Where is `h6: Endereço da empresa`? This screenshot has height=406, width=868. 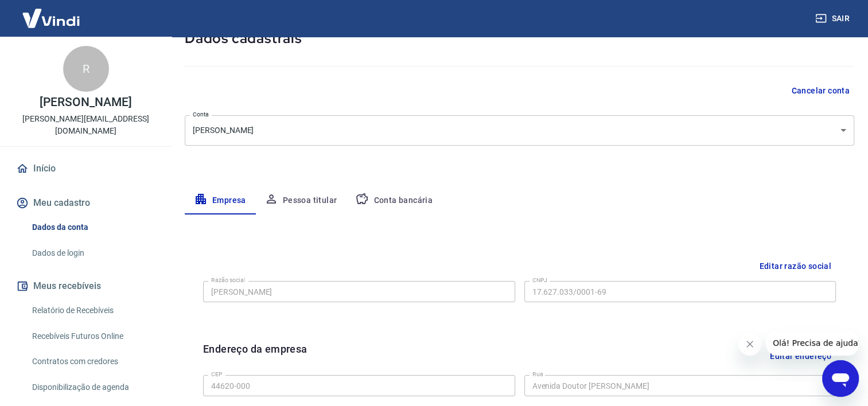 h6: Endereço da empresa is located at coordinates (255, 355).